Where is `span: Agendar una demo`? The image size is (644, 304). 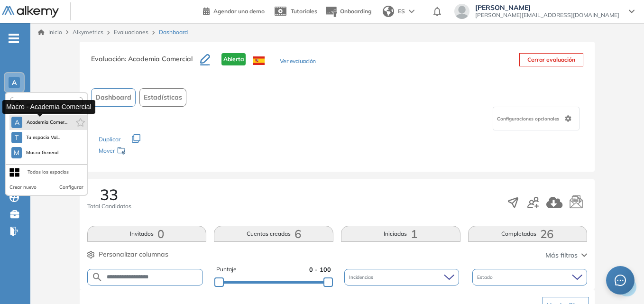 span: Agendar una demo is located at coordinates (239, 11).